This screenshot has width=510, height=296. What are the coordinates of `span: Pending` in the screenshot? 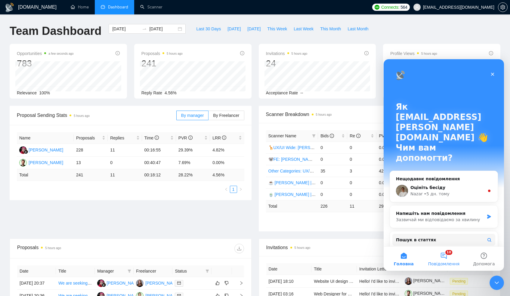 It's located at (459, 282).